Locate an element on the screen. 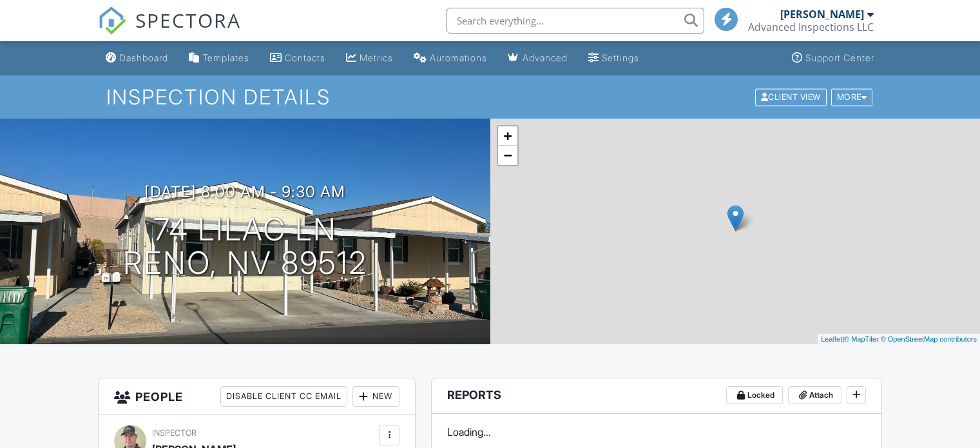 This screenshot has height=448, width=980. div: Automations is located at coordinates (458, 57).